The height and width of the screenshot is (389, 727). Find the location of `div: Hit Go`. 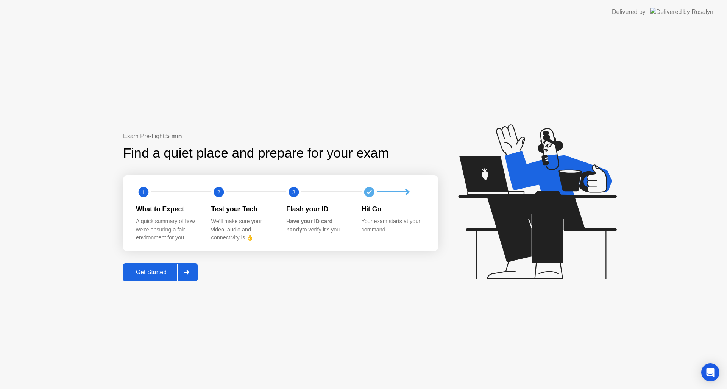

div: Hit Go is located at coordinates (393, 209).